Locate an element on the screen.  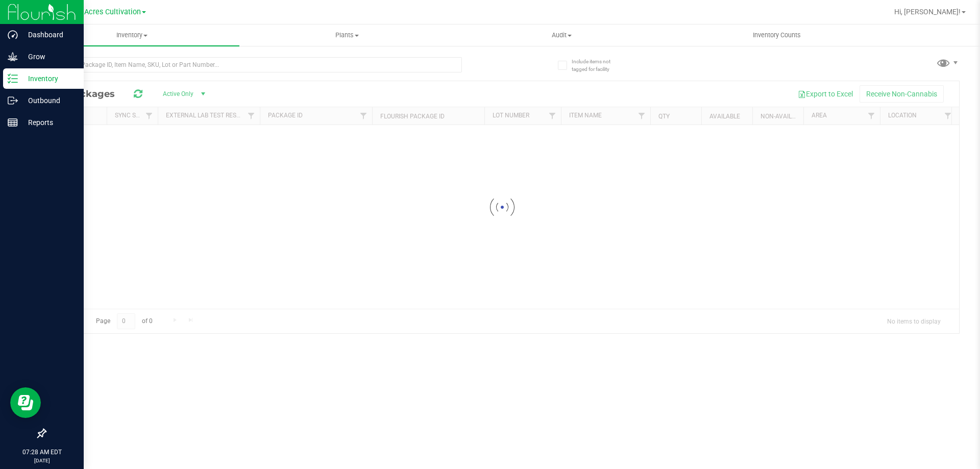
p: Outbound is located at coordinates (48, 100).